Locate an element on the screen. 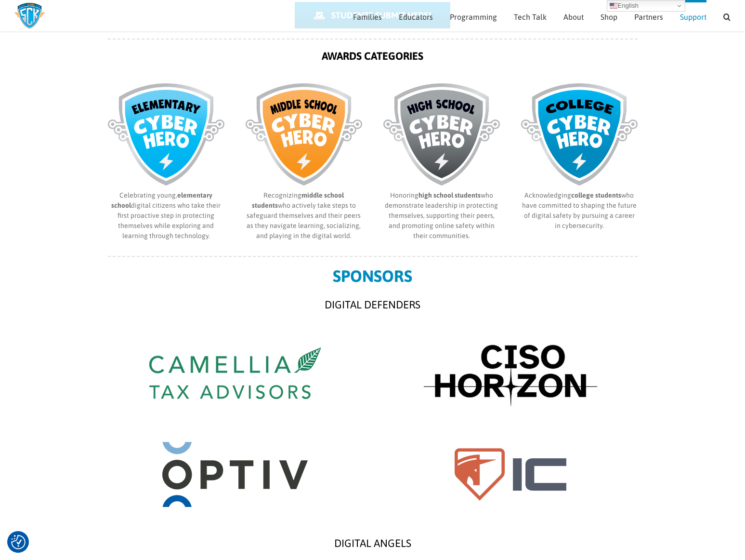 Image resolution: width=745 pixels, height=560 pixels. strong: AWARDS CATEGORIES is located at coordinates (372, 55).